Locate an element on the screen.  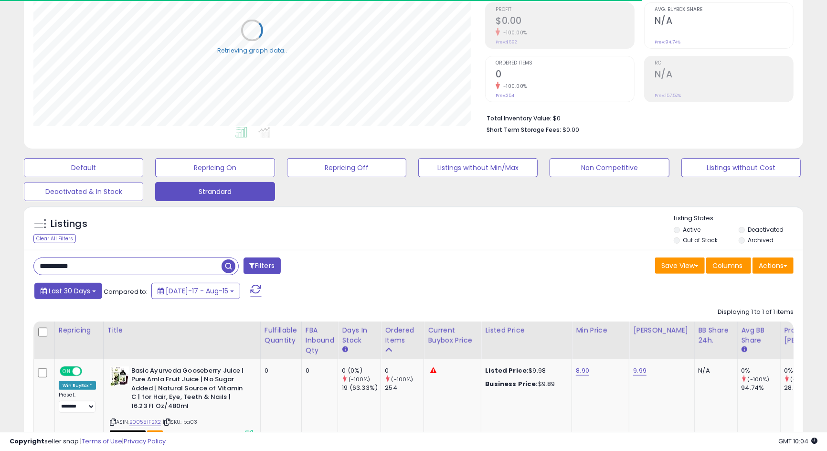
li: $0 is located at coordinates (636, 117).